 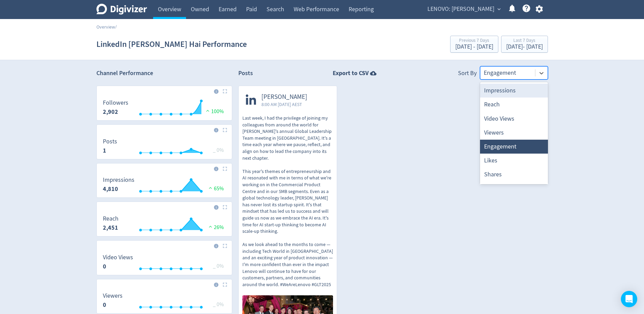 What do you see at coordinates (499, 9) in the screenshot?
I see `span: expand_more` at bounding box center [499, 9].